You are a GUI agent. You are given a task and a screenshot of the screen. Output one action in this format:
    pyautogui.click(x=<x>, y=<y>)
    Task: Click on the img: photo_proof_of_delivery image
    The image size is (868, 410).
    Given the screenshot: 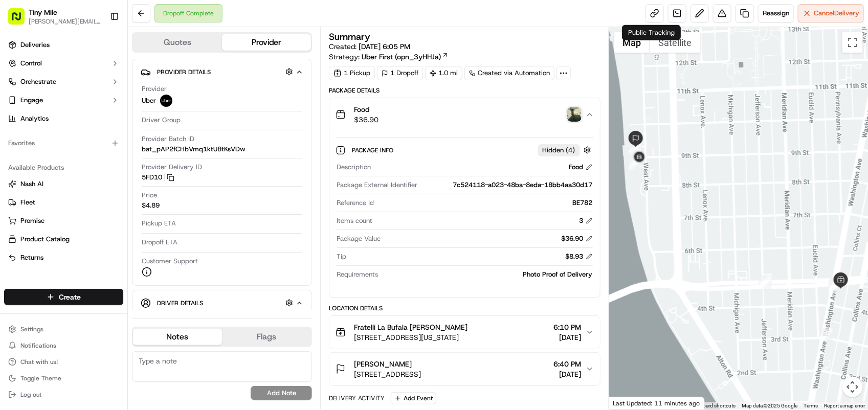 What is the action you would take?
    pyautogui.click(x=574, y=115)
    